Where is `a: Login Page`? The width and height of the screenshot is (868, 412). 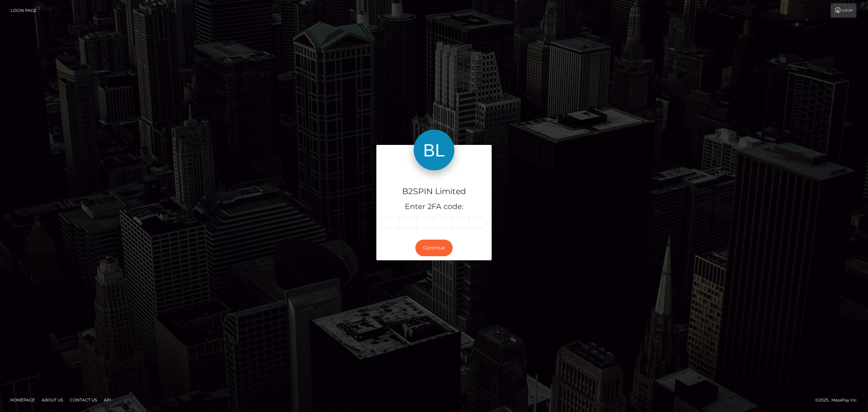
a: Login Page is located at coordinates (23, 11).